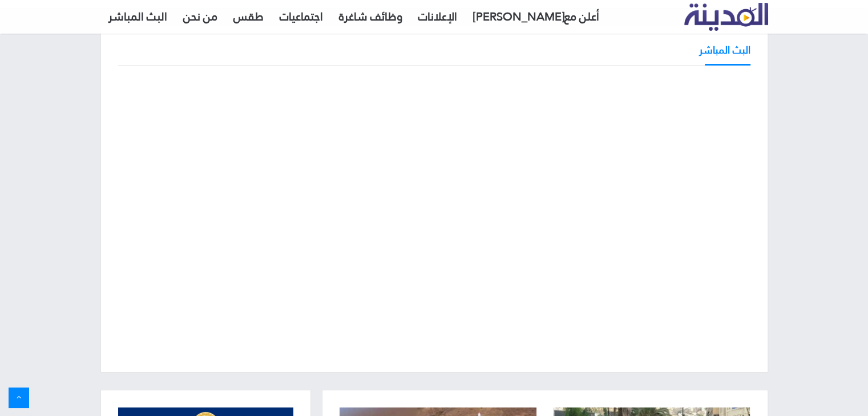 The image size is (868, 416). What do you see at coordinates (726, 16) in the screenshot?
I see `img: تلفزيون المدينة` at bounding box center [726, 16].